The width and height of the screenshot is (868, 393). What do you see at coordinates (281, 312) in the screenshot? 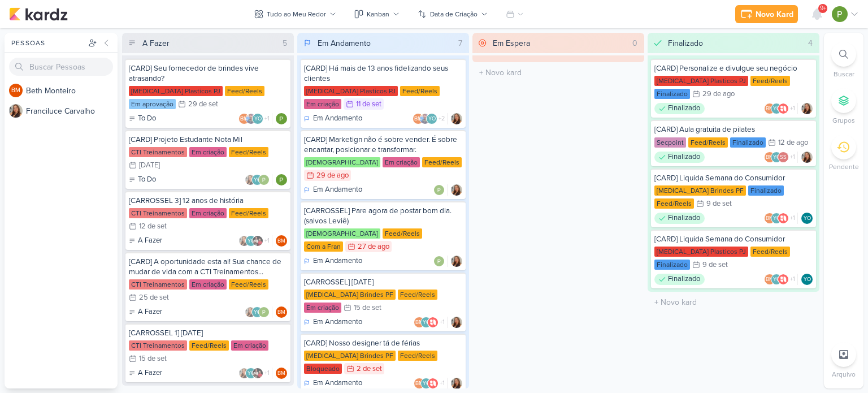
I see `div: Responsável: Beth Monteiro` at bounding box center [281, 312].